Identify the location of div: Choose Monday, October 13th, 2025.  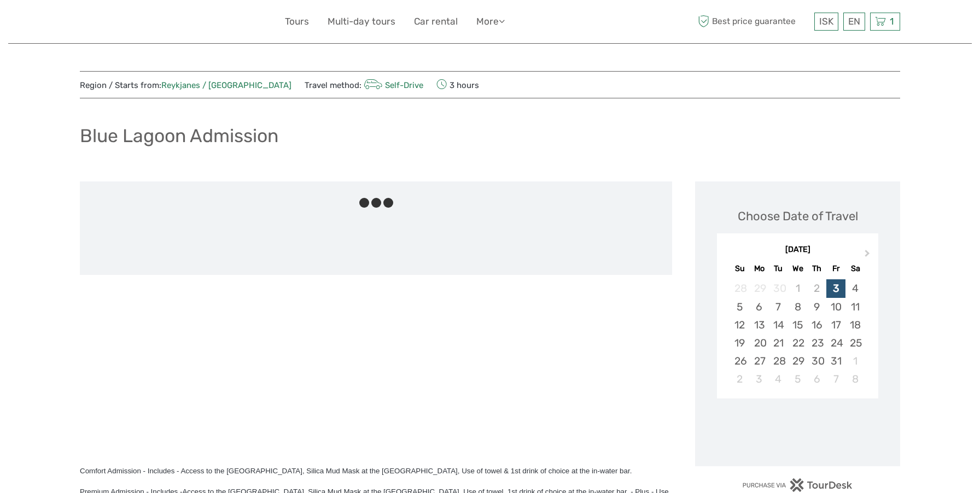
(759, 325).